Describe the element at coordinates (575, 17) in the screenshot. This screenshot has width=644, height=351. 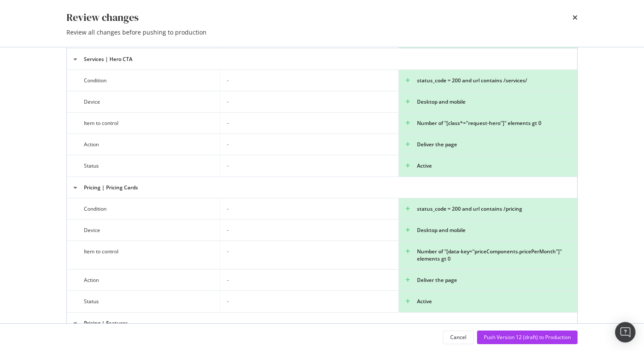
I see `div: times` at that location.